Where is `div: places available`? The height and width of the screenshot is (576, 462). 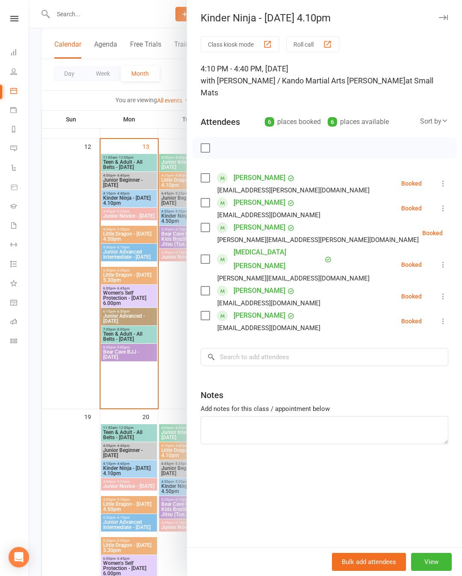
div: places available is located at coordinates (358, 122).